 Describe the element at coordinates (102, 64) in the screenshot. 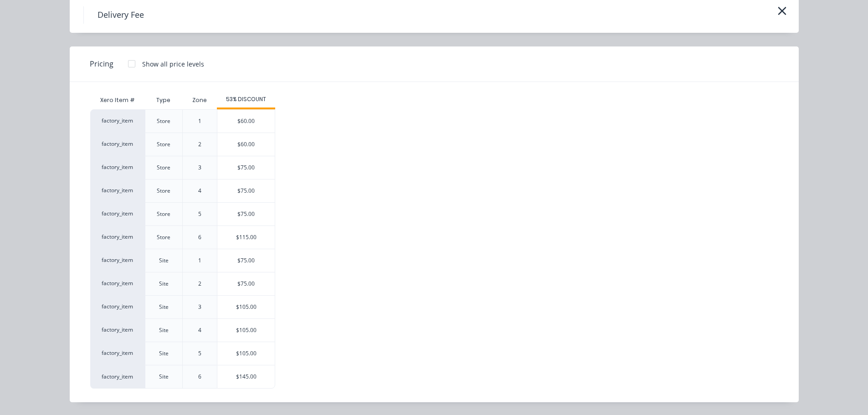

I see `span: Pricing` at that location.